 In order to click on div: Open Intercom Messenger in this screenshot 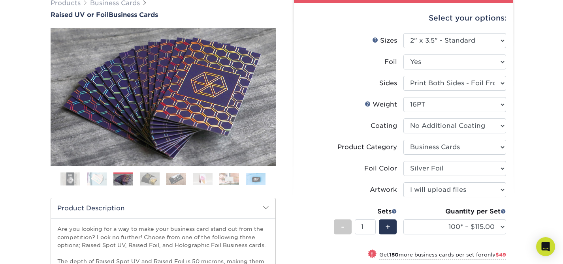, I will do `click(545, 247)`.